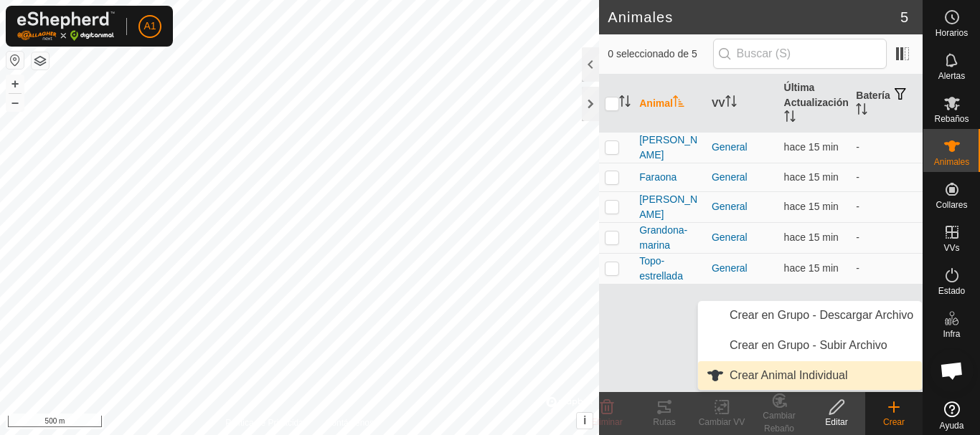 This screenshot has width=980, height=435. What do you see at coordinates (810, 315) in the screenshot?
I see `li: Crear en Grupo - Descargar Archivo` at bounding box center [810, 315].